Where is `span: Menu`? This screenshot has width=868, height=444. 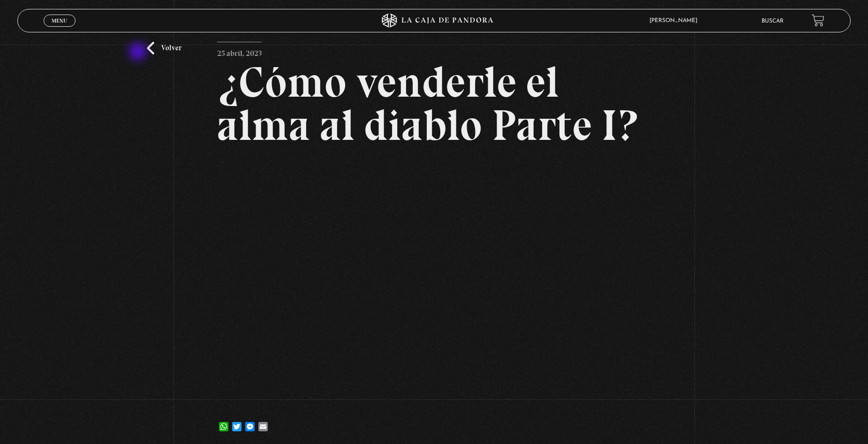
span: Menu is located at coordinates (59, 21).